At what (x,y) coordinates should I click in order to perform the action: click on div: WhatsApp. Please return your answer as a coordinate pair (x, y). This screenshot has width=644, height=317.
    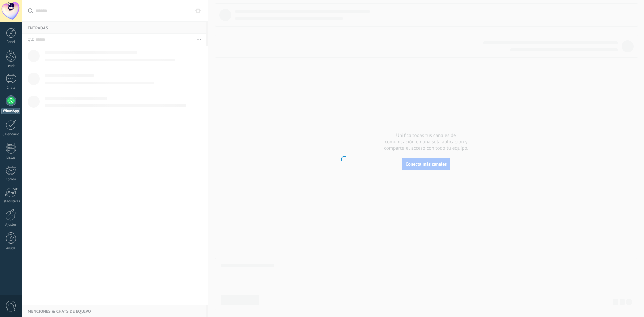
    Looking at the image, I should click on (11, 111).